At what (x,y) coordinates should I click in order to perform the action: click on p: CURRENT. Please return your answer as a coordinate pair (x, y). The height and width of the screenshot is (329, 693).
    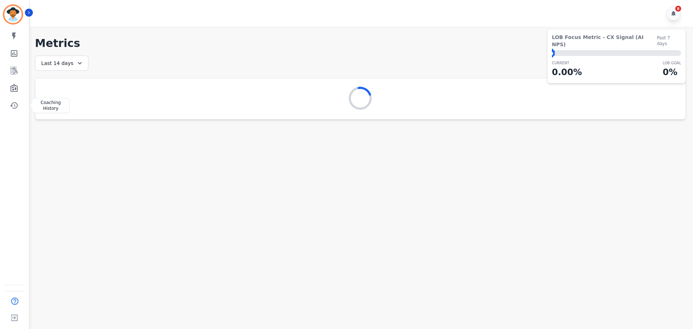
    Looking at the image, I should click on (566, 63).